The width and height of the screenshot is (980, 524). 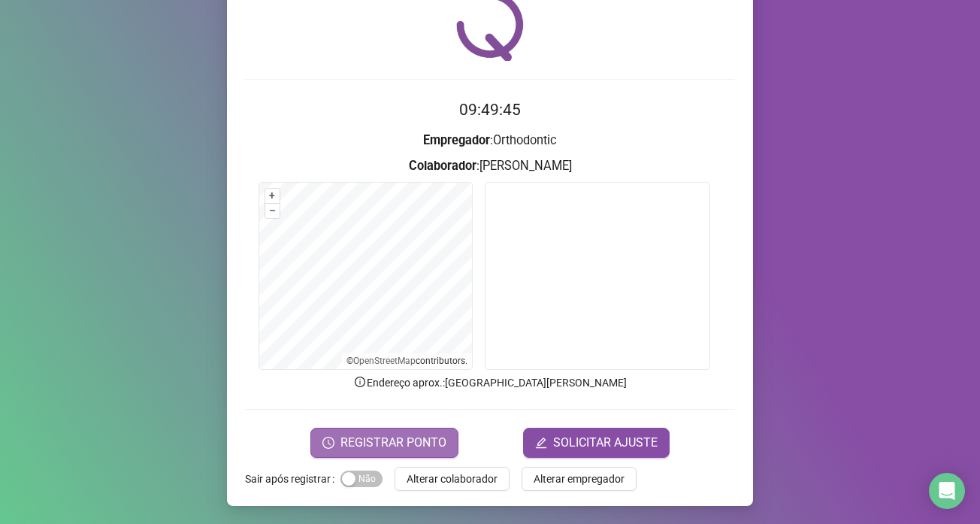 I want to click on li: © contributors., so click(x=407, y=361).